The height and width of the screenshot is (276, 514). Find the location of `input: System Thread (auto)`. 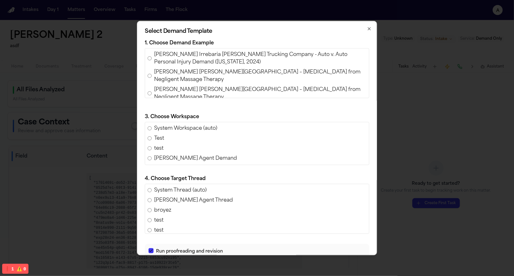

input: System Thread (auto) is located at coordinates (149, 190).